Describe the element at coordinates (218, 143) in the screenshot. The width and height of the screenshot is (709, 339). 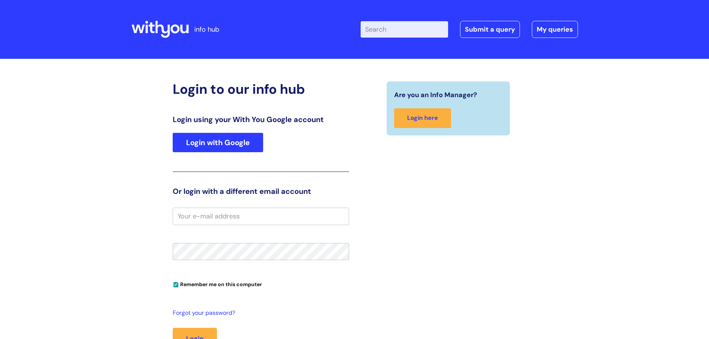
I see `a: Login with Google` at that location.